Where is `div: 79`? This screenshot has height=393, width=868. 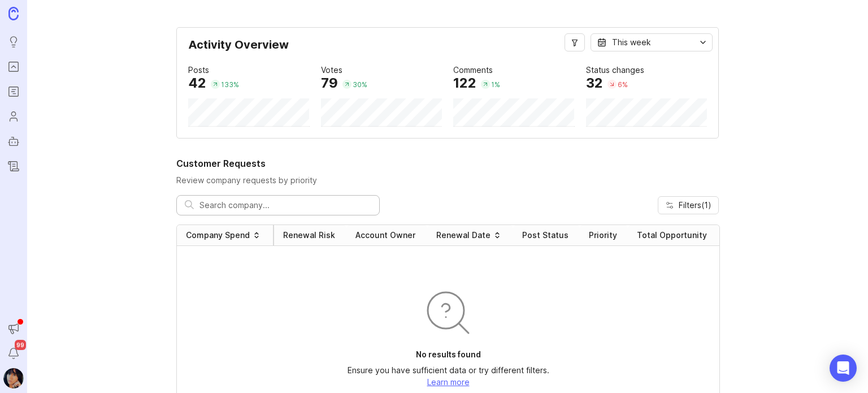
div: 79 is located at coordinates (329, 83).